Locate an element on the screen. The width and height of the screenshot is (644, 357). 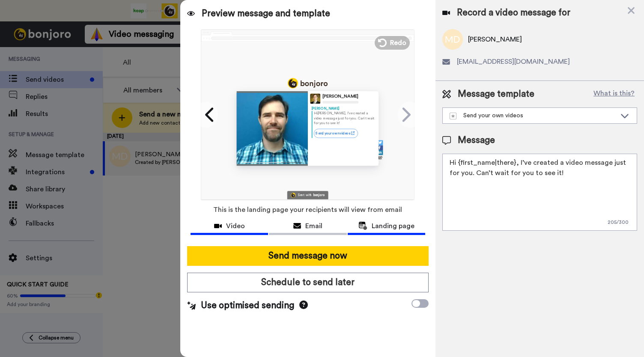
button: Send message now is located at coordinates (308, 256).